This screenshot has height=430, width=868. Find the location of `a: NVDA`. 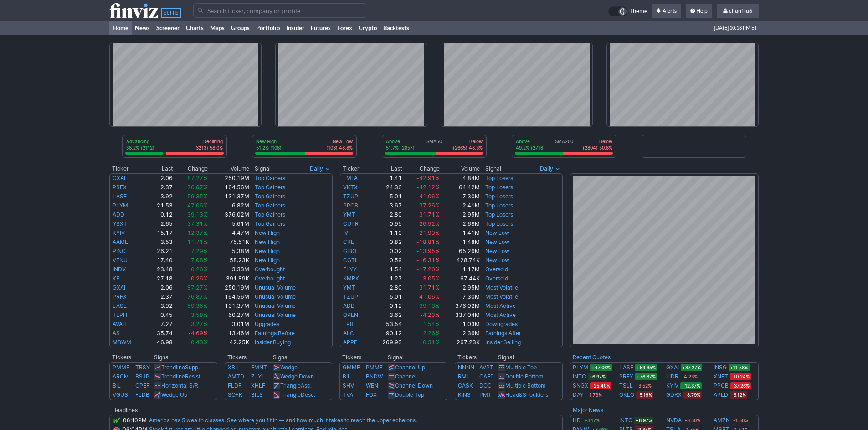

a: NVDA is located at coordinates (674, 421).